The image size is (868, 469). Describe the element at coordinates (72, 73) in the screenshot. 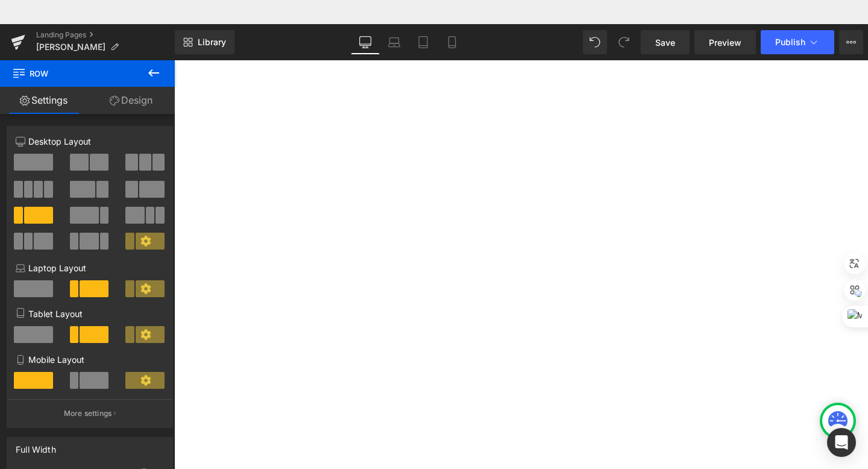

I see `span: Row` at that location.